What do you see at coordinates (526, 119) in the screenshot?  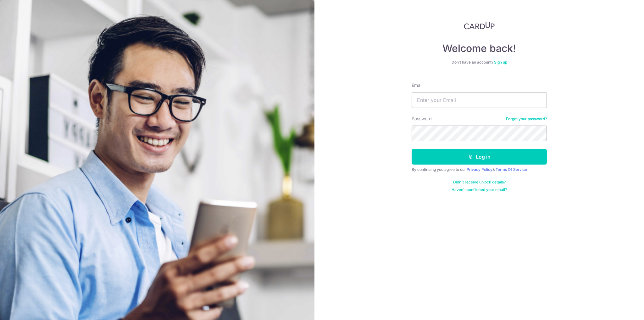 I see `a: Forgot your password?` at bounding box center [526, 119].